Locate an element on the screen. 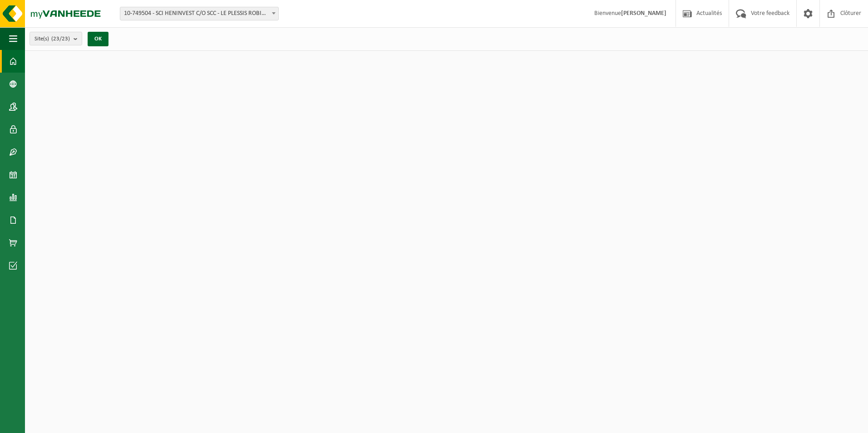  span: 10-749504 - SCI HENINVEST C/O SCC - LE PLESSIS ROBINSON is located at coordinates (199, 13).